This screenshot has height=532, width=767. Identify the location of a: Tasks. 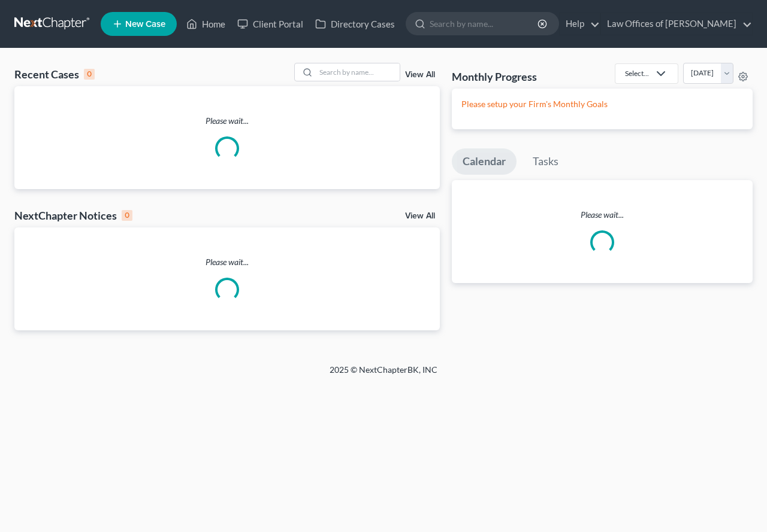
(545, 161).